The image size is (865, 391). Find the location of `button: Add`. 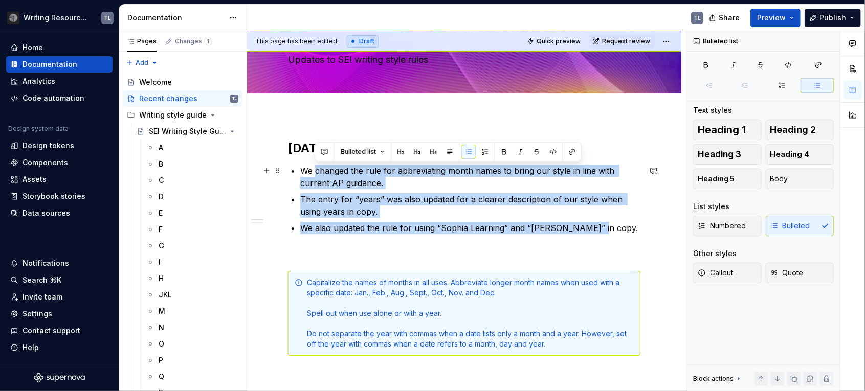

button: Add is located at coordinates (142, 63).